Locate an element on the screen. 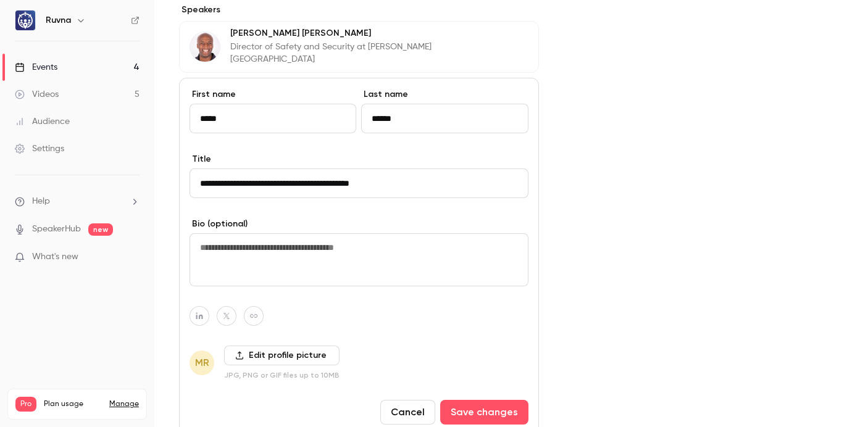 Image resolution: width=868 pixels, height=427 pixels. li: help-dropdown-opener is located at coordinates (77, 201).